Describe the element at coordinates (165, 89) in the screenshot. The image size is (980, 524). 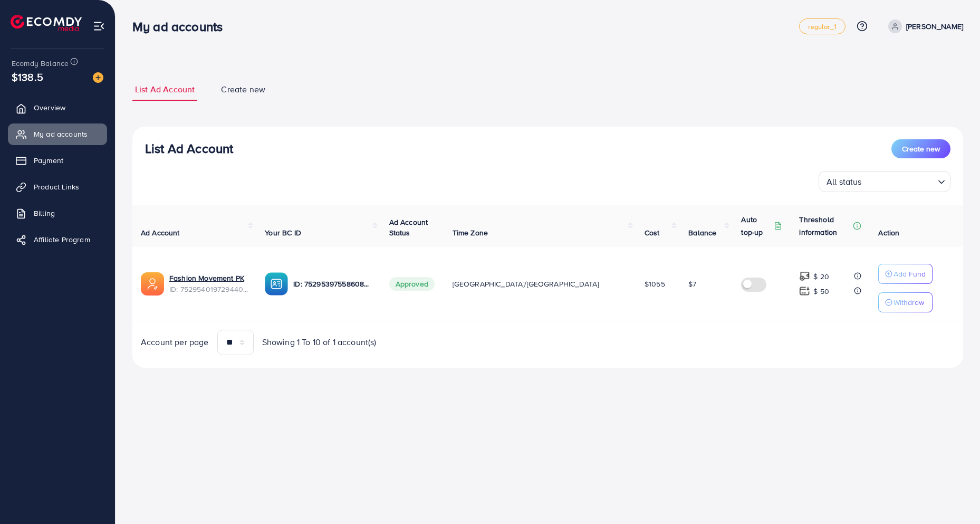
I see `span: List Ad Account` at that location.